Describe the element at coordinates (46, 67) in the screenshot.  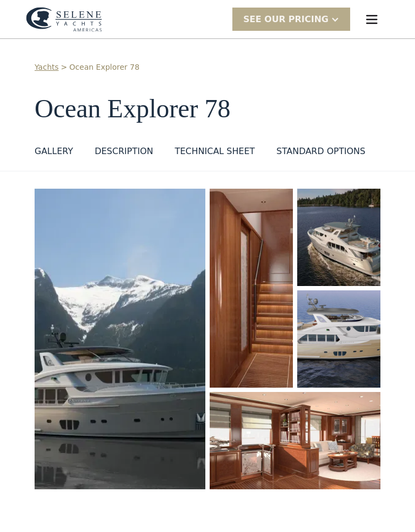
I see `a: Yachts` at that location.